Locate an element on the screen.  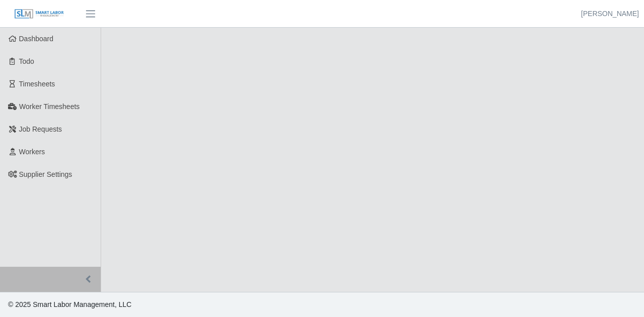
span: Todo is located at coordinates (27, 61).